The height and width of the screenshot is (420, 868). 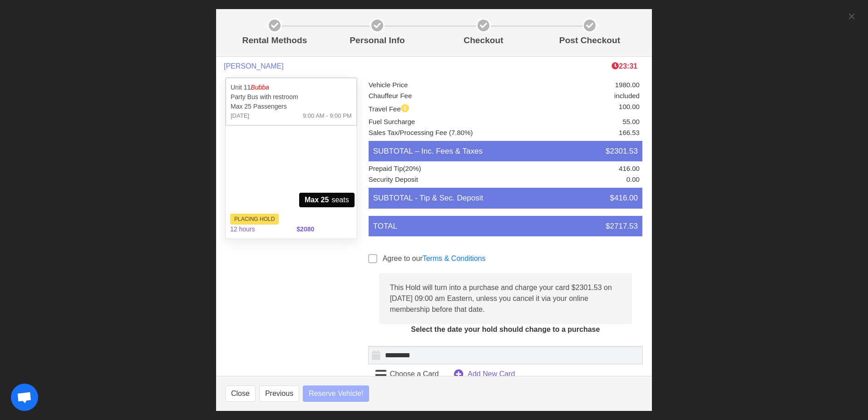 What do you see at coordinates (240, 394) in the screenshot?
I see `button: Close` at bounding box center [240, 394].